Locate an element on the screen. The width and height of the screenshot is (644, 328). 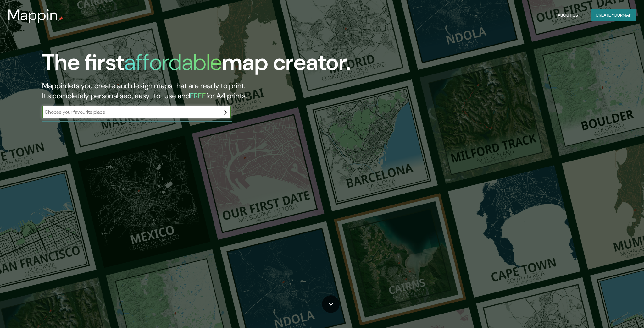
button: About Us is located at coordinates (567, 15).